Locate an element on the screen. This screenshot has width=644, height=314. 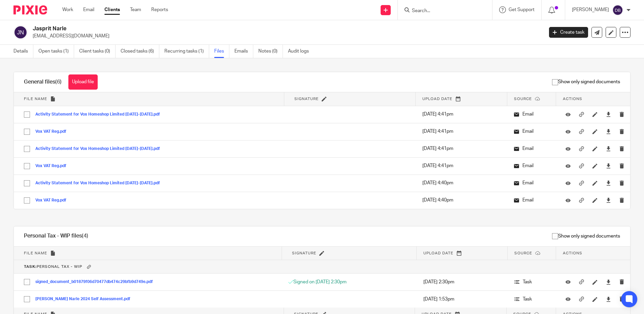
a: Client tasks (0) is located at coordinates (97, 51).